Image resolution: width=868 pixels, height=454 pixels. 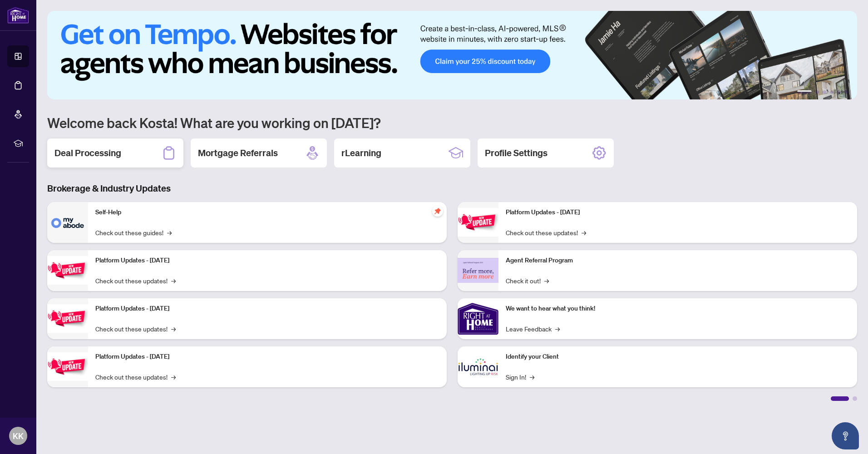 What do you see at coordinates (516, 153) in the screenshot?
I see `h2: Profile Settings` at bounding box center [516, 153].